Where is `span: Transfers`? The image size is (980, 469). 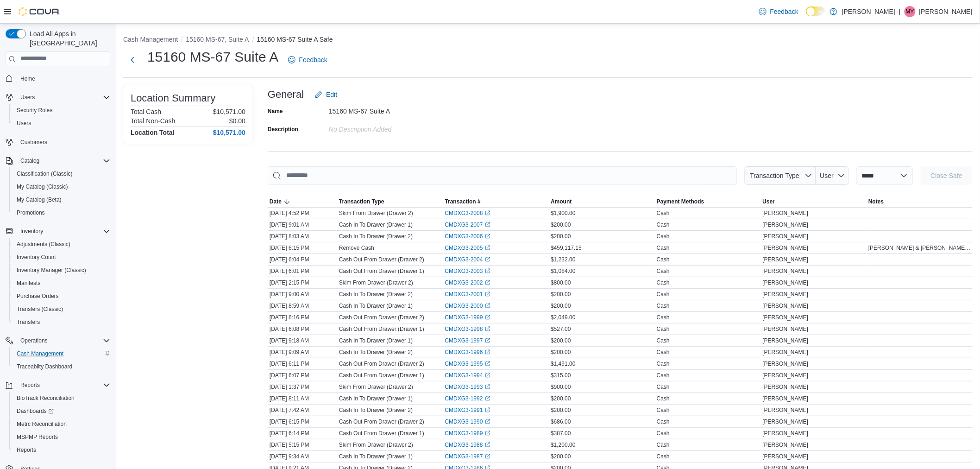
span: Transfers is located at coordinates (62, 322).